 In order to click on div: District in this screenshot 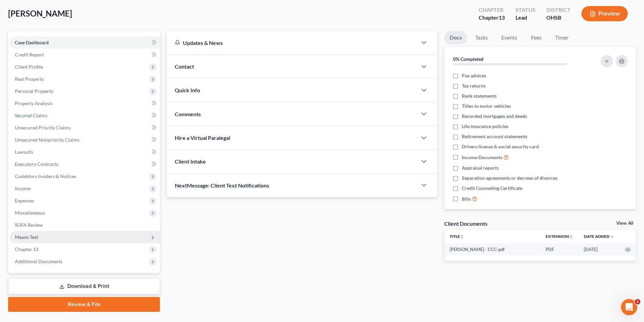, I will do `click(559, 10)`.